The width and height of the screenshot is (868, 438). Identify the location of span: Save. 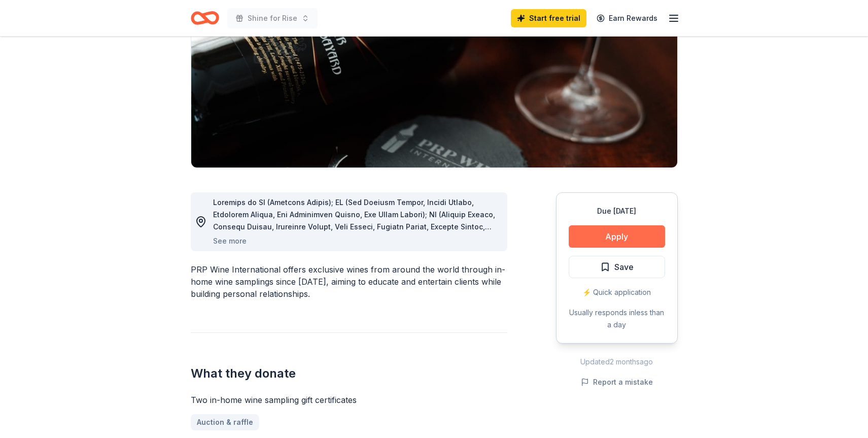
(624, 267).